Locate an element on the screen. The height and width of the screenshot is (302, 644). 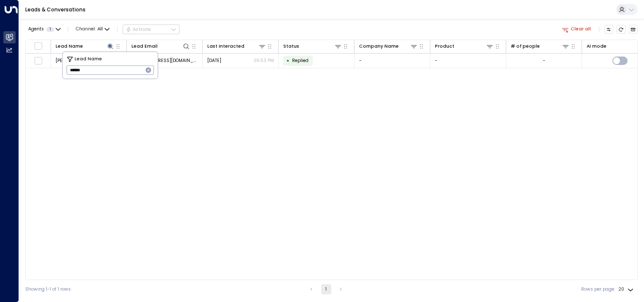
span: 1 is located at coordinates (50, 30).